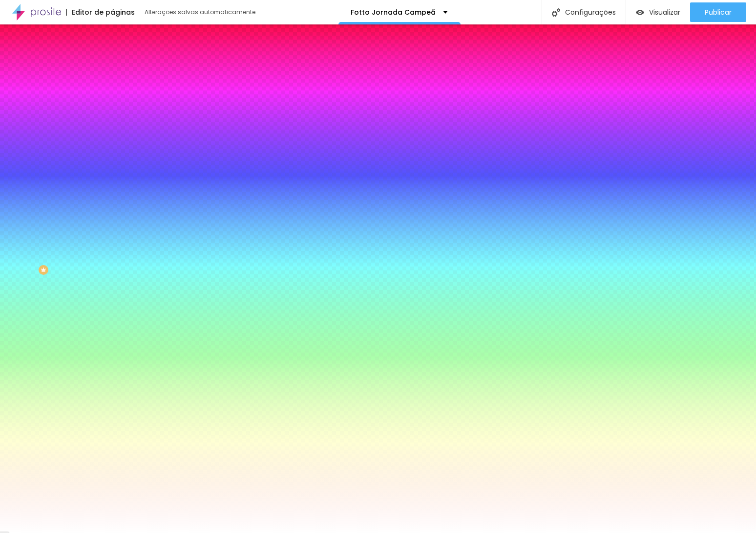 Image resolution: width=756 pixels, height=533 pixels. What do you see at coordinates (393, 12) in the screenshot?
I see `p: Fotto Jornada Campeã` at bounding box center [393, 12].